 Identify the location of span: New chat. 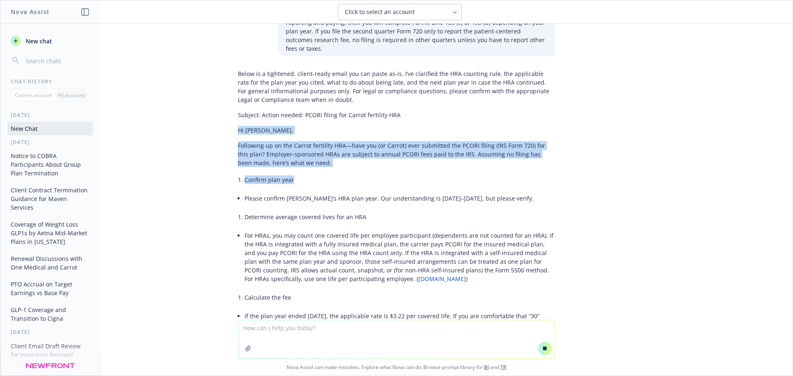
(38, 41).